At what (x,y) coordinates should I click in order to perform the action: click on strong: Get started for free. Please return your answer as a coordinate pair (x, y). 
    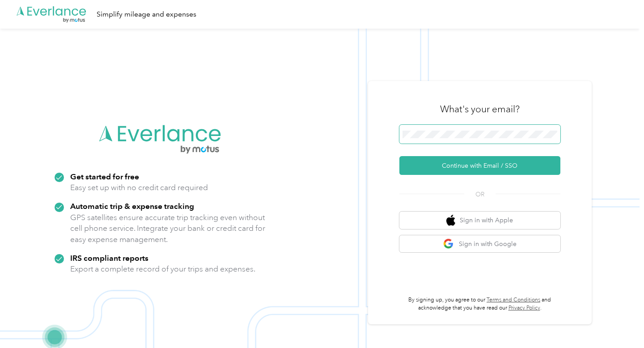
    Looking at the image, I should click on (105, 176).